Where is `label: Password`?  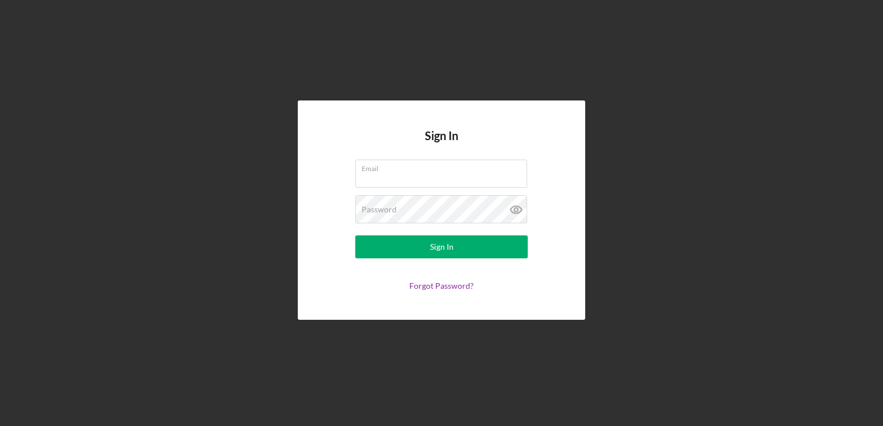
label: Password is located at coordinates (379, 210).